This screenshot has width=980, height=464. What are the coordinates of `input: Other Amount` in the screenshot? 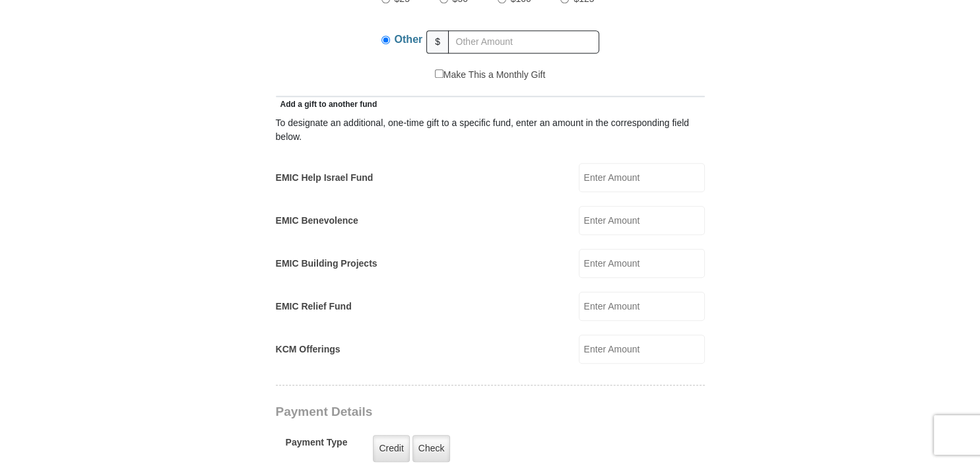 It's located at (524, 42).